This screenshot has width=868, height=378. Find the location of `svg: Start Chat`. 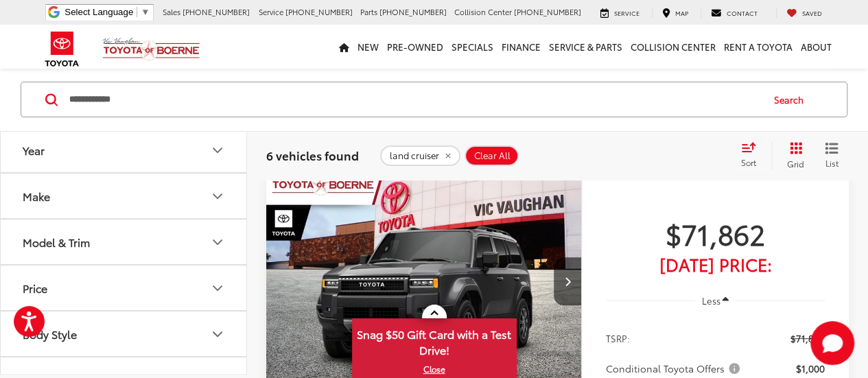

svg: Start Chat is located at coordinates (832, 343).